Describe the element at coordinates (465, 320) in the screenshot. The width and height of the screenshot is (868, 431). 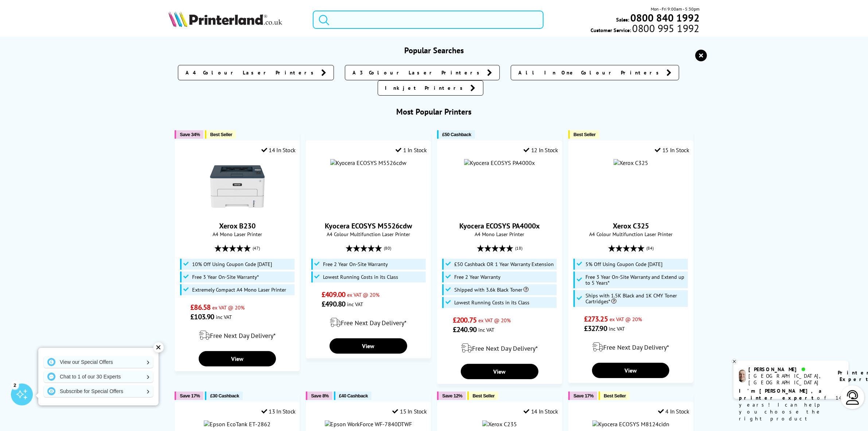
I see `span: £200.75` at that location.